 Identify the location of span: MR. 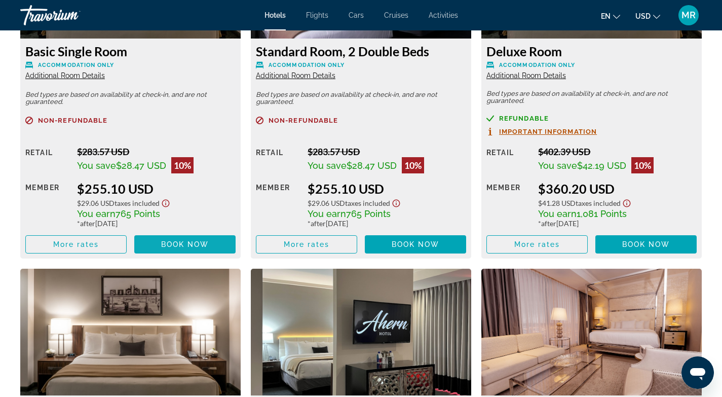
(689, 15).